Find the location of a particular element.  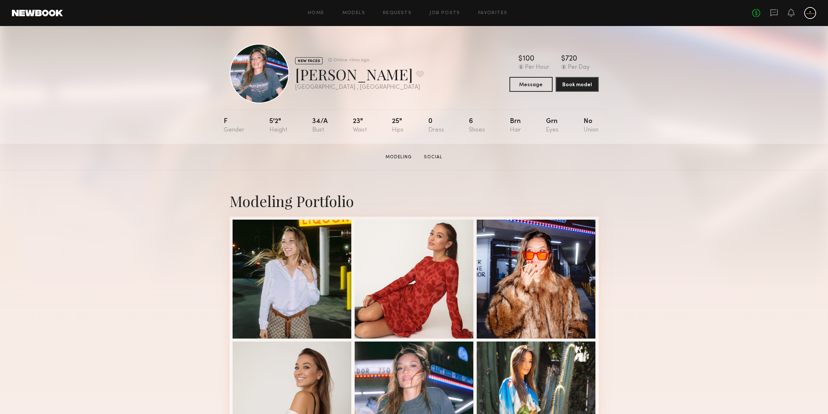

a: Home is located at coordinates (316, 13).